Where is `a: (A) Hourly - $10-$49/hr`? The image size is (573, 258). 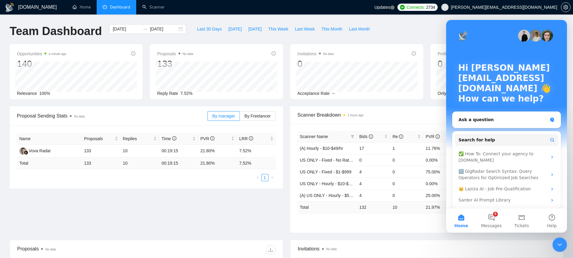 a: (A) Hourly - $10-$49/hr is located at coordinates (321, 148).